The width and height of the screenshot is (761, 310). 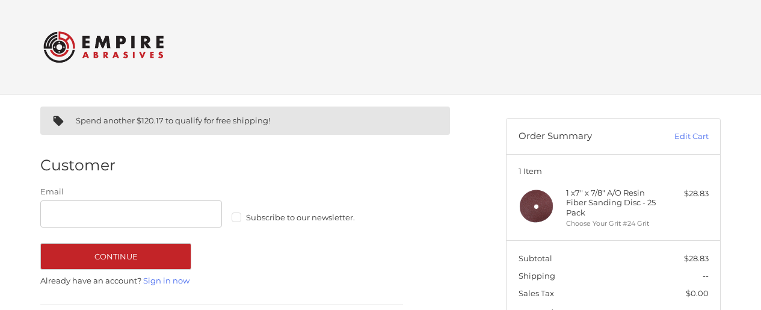 I want to click on h3: 1 Item, so click(x=614, y=171).